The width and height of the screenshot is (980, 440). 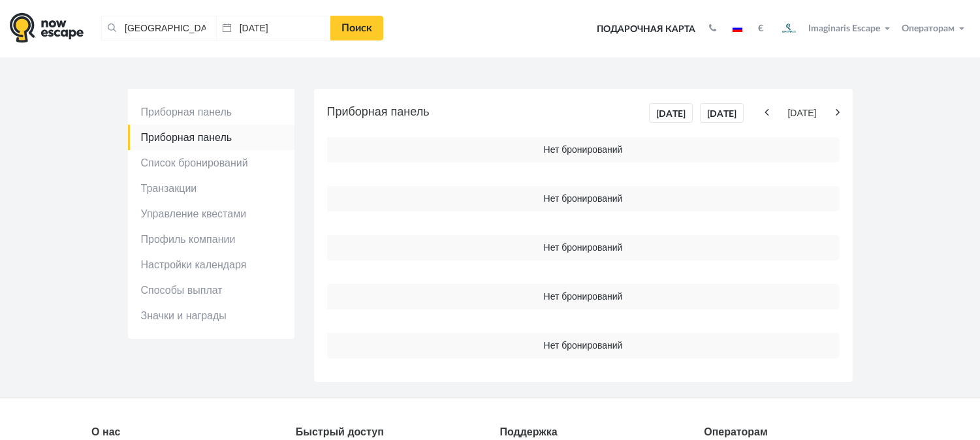 I want to click on a: Профиль компании, so click(x=211, y=239).